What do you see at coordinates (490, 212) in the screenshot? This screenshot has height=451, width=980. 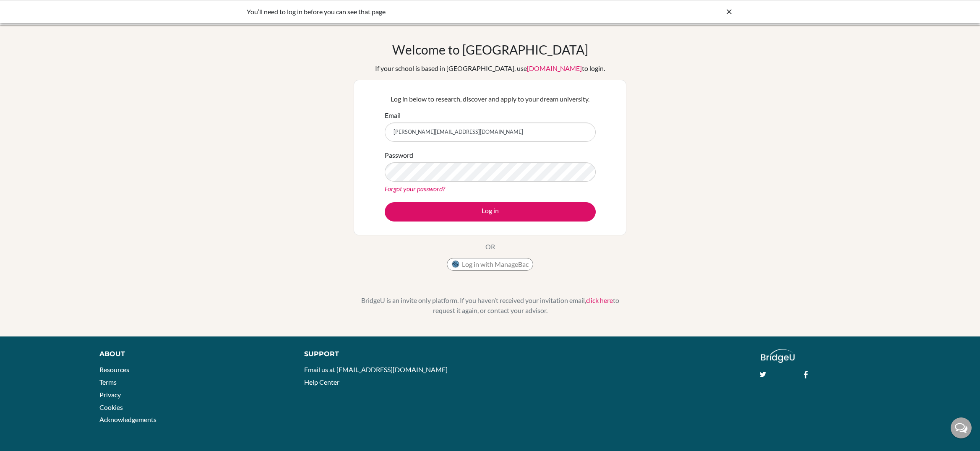 I see `button: Log in` at bounding box center [490, 212].